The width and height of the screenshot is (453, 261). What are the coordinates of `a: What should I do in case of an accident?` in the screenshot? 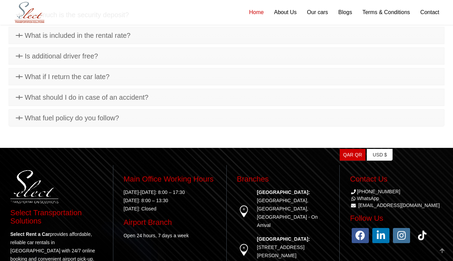 It's located at (226, 97).